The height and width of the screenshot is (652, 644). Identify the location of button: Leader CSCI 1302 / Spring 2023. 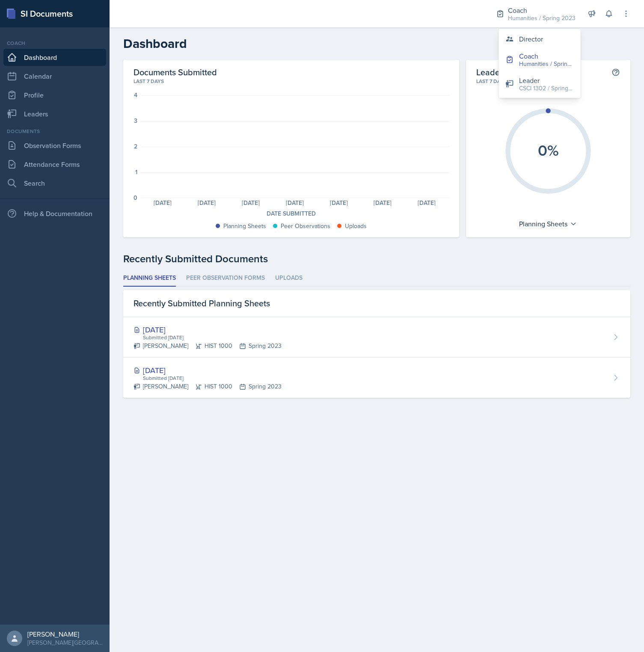
(540, 84).